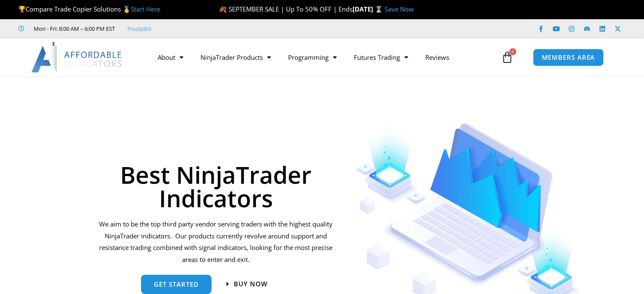 This screenshot has width=644, height=294. Describe the element at coordinates (139, 29) in the screenshot. I see `a: Trustpilot` at that location.